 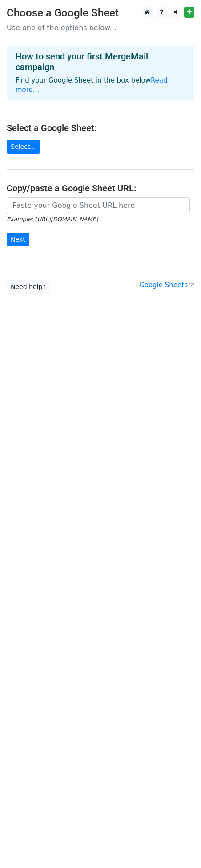 I want to click on h4: How to send your first MergeMail campaign, so click(x=101, y=62).